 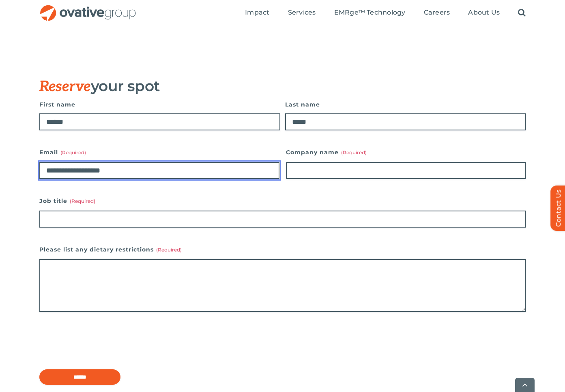 What do you see at coordinates (370, 13) in the screenshot?
I see `span: EMRge™ Technology` at bounding box center [370, 13].